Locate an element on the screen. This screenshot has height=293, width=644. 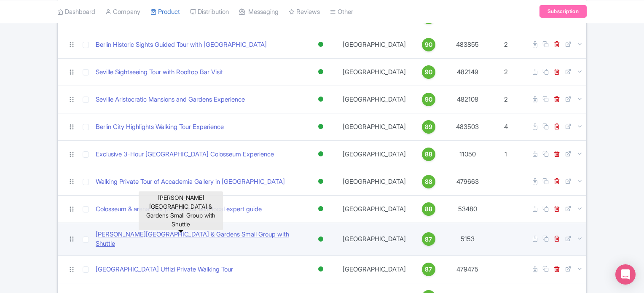
a: Subscription is located at coordinates (563, 11).